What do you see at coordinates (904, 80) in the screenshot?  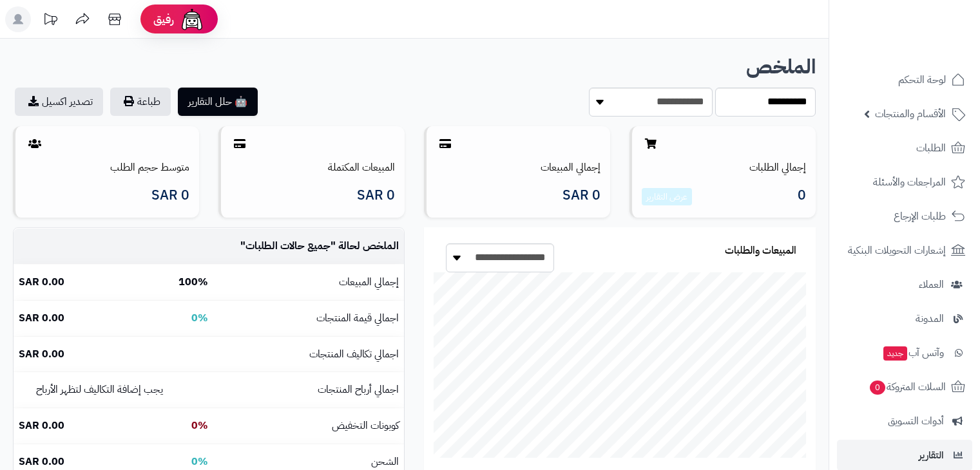 I see `a: لوحة التحكم` at bounding box center [904, 80].